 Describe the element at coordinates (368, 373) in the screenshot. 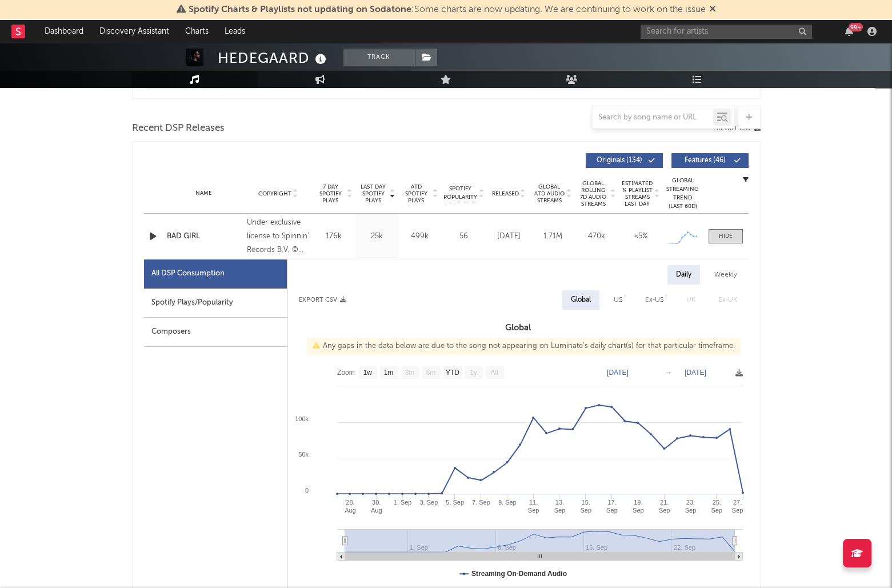

I see `text: 1w` at that location.